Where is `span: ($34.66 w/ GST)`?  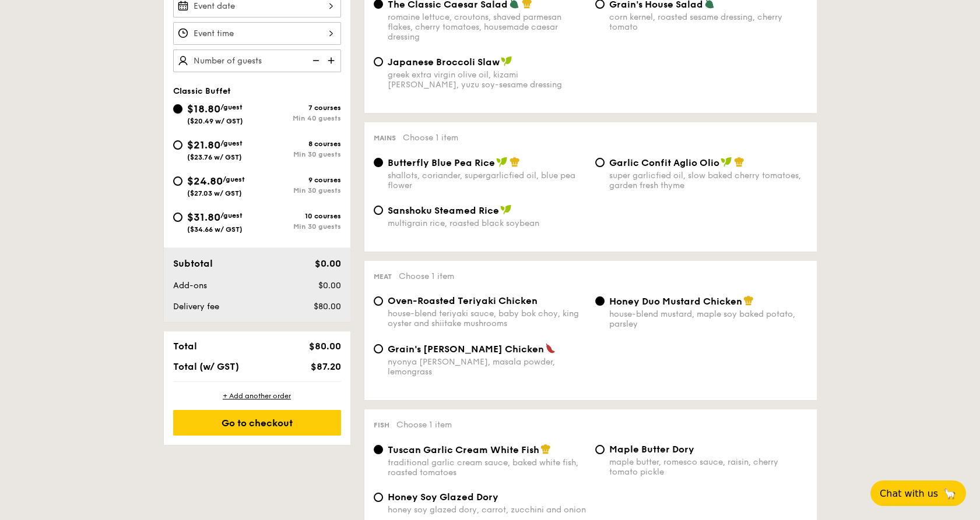
span: ($34.66 w/ GST) is located at coordinates (214, 230).